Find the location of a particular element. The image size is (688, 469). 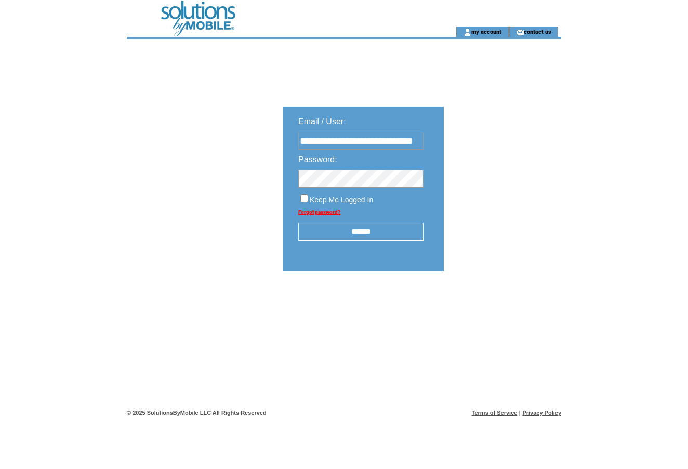

span: © 2025 SolutionsByMobile LLC All Rights Reserved is located at coordinates (196, 413).